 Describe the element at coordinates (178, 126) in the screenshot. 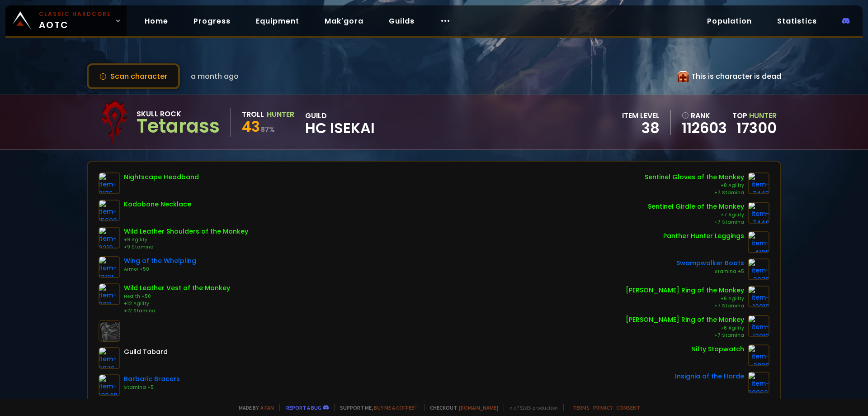

I see `div: Tetarass` at that location.